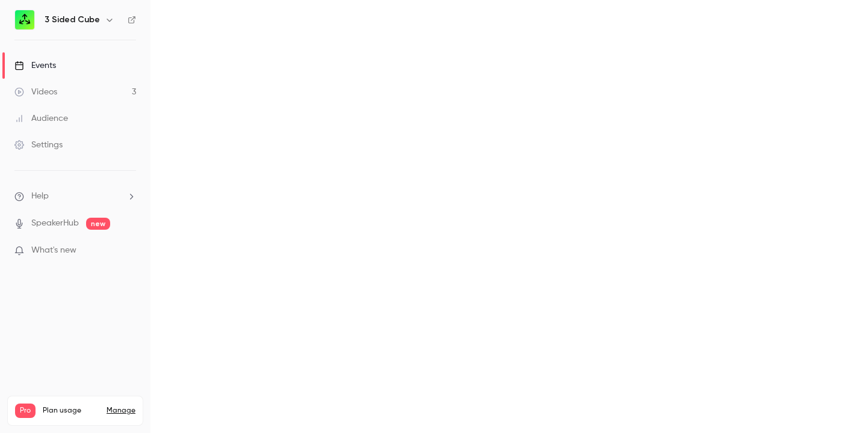 Image resolution: width=868 pixels, height=433 pixels. I want to click on div: Videos, so click(35, 92).